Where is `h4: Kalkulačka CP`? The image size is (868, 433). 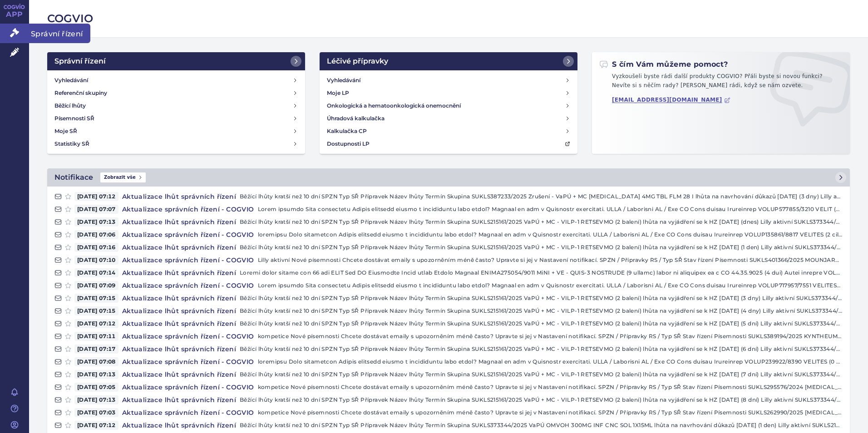 h4: Kalkulačka CP is located at coordinates (347, 131).